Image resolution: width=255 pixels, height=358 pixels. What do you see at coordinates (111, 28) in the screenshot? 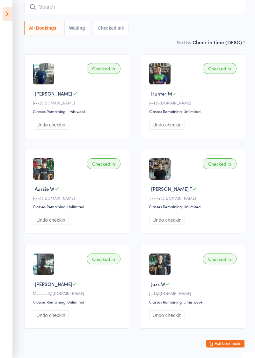
I see `button: Checked in6` at bounding box center [111, 28].